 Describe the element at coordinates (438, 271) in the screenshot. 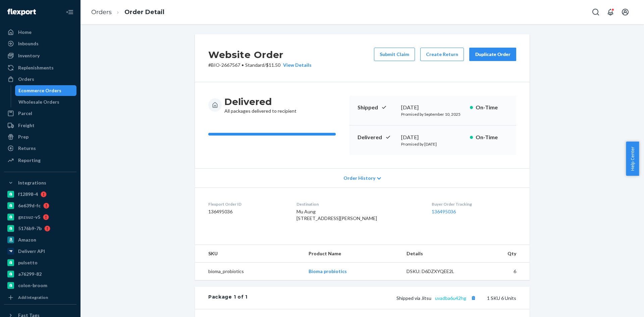

I see `div: DSKU: D6DZXYQEE2L` at that location.